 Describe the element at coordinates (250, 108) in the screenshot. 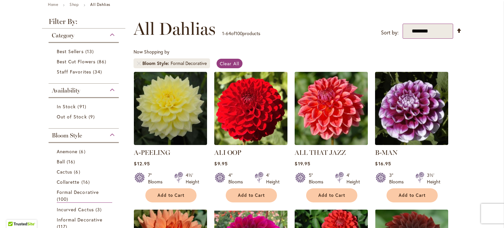

I see `img: ALI OOP` at that location.